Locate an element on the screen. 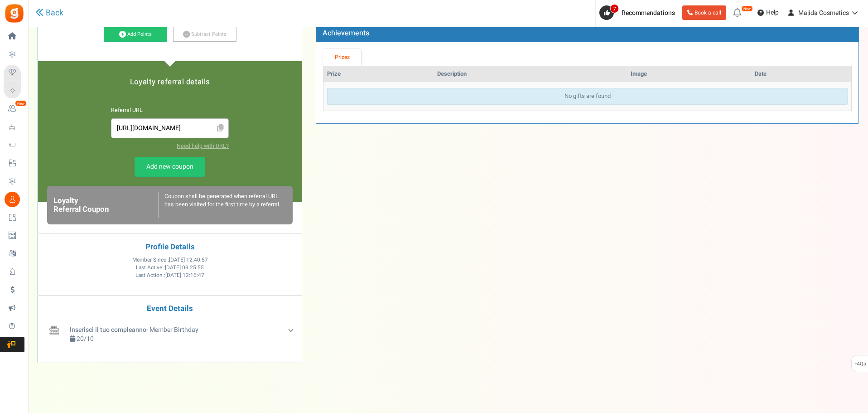  span: 7 is located at coordinates (614, 8).